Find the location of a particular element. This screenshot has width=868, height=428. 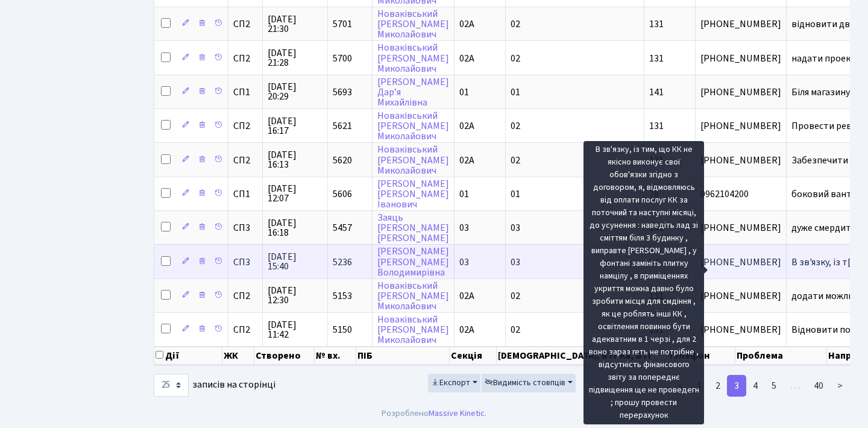

th: Створено is located at coordinates (284, 355).